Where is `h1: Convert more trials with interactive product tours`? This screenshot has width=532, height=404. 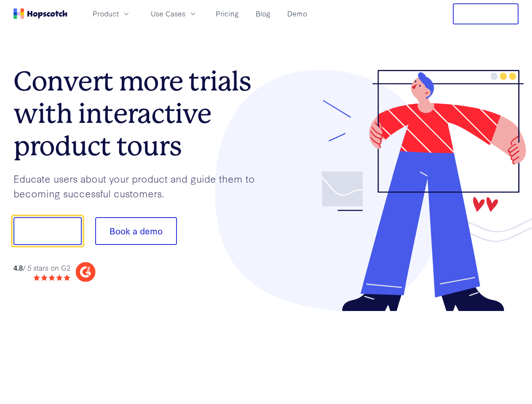
h1: Convert more trials with interactive product tours is located at coordinates (140, 114).